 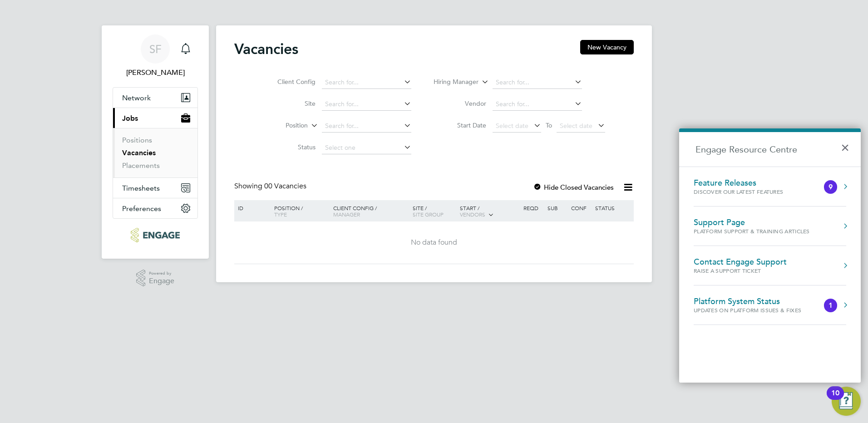 I want to click on label: Hiring Manager, so click(x=452, y=82).